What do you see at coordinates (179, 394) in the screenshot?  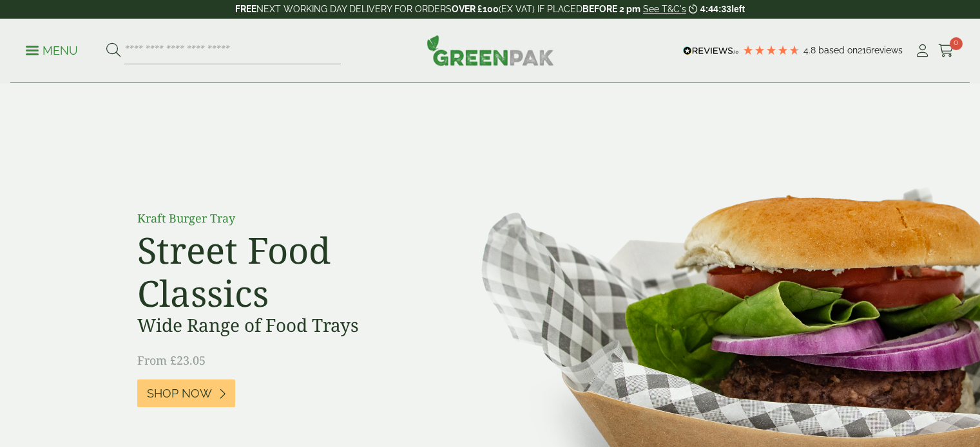 I see `span: Shop Now` at bounding box center [179, 394].